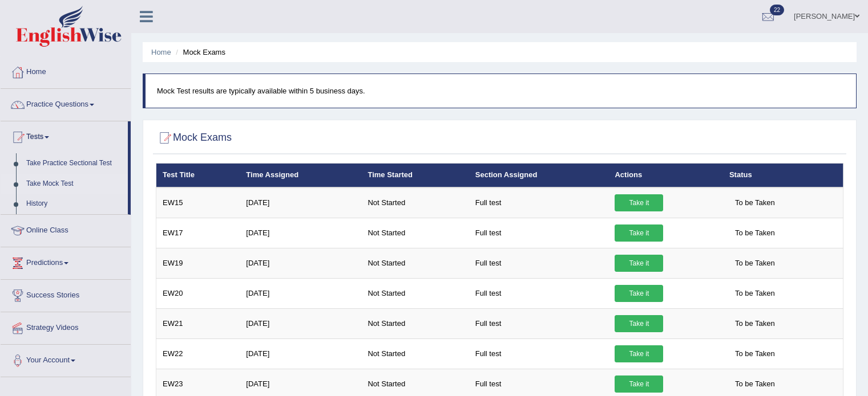  What do you see at coordinates (66, 359) in the screenshot?
I see `a: Your Account` at bounding box center [66, 359].